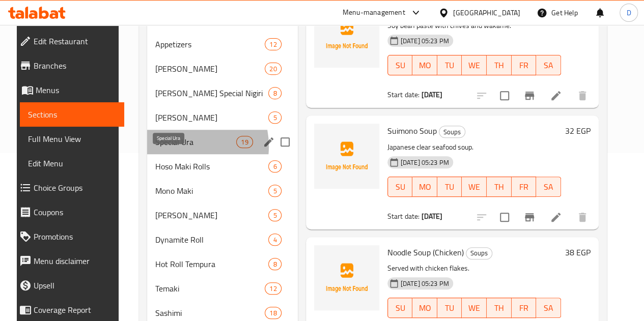 The width and height of the screenshot is (644, 321). I want to click on div: Hoso Maki Rolls6, so click(222, 166).